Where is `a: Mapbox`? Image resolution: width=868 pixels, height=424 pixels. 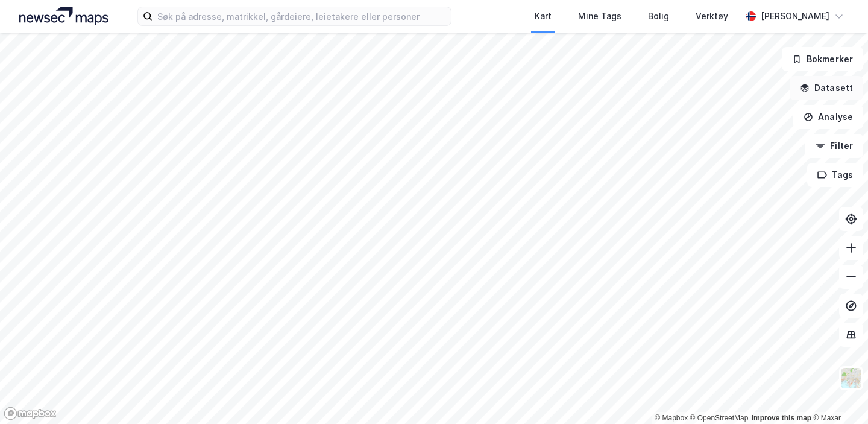
a: Mapbox is located at coordinates (671, 418).